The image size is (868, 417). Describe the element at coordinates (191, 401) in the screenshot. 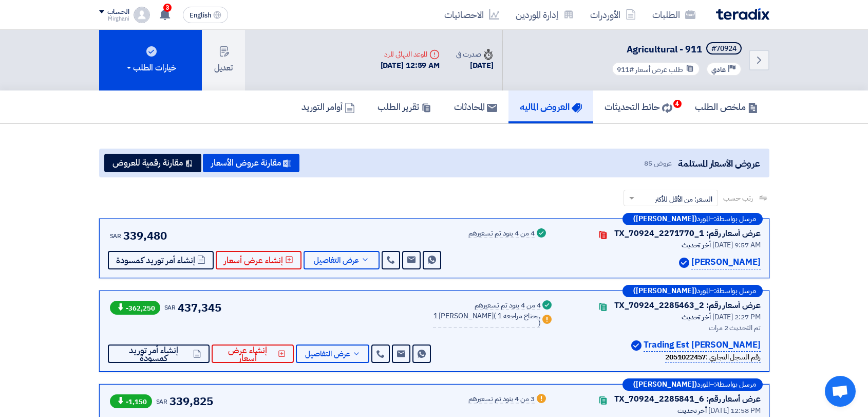

I see `span: 339,825` at that location.